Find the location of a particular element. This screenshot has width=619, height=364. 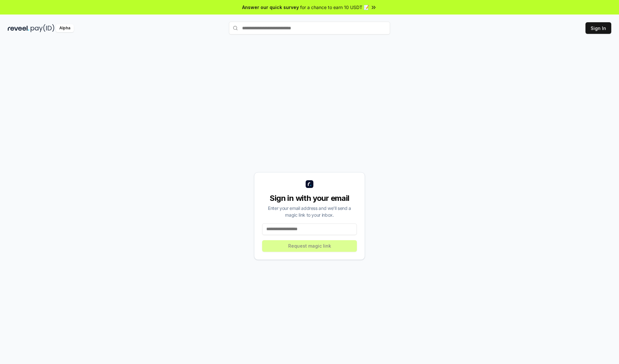

div: Enter your email address and we’ll send a magic link to your inbox. is located at coordinates (309, 211).